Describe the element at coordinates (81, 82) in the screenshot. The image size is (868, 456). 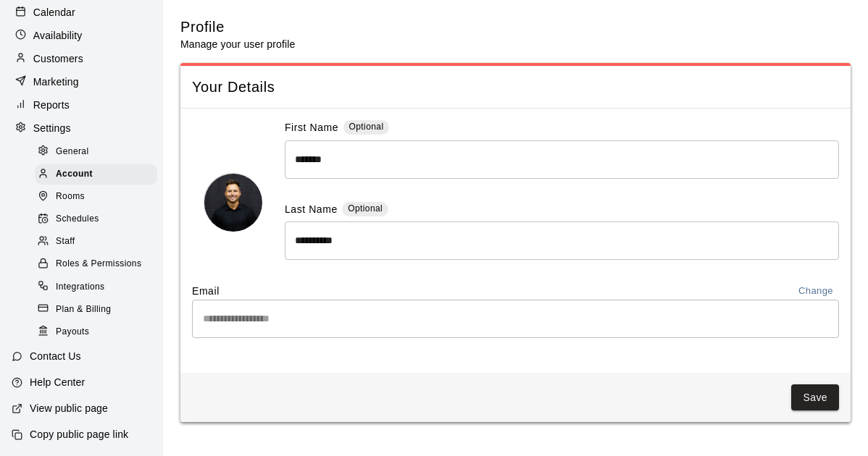
I see `a: Marketing` at that location.